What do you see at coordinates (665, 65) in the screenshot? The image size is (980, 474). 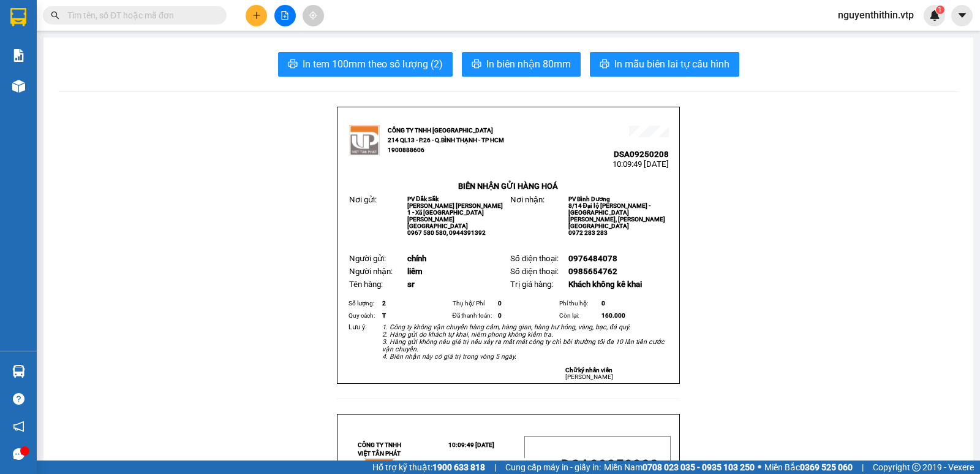 I see `button: printerIn mẫu biên lai tự cấu hình` at bounding box center [665, 65].